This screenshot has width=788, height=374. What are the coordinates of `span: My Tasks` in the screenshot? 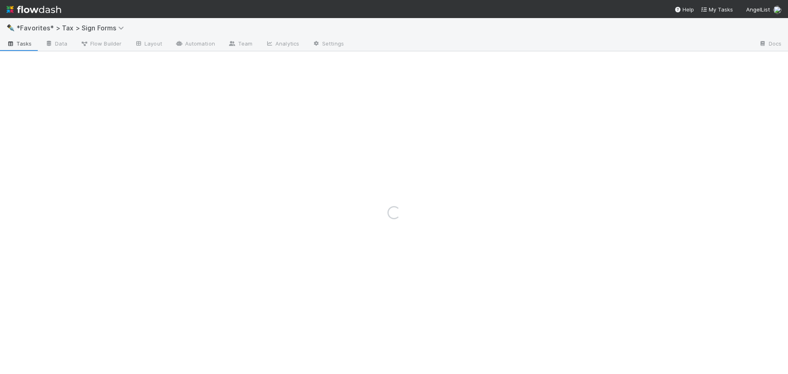 It's located at (717, 9).